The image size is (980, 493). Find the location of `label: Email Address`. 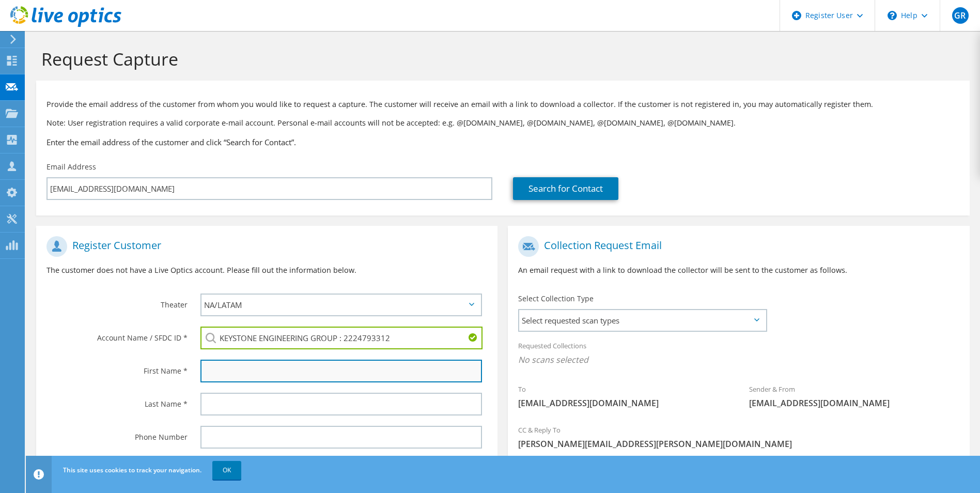

label: Email Address is located at coordinates (72, 167).